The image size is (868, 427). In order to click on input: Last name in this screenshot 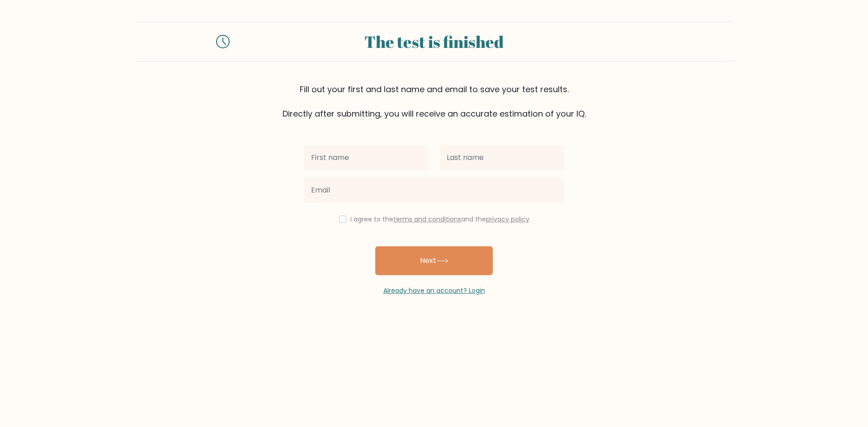, I will do `click(502, 158)`.